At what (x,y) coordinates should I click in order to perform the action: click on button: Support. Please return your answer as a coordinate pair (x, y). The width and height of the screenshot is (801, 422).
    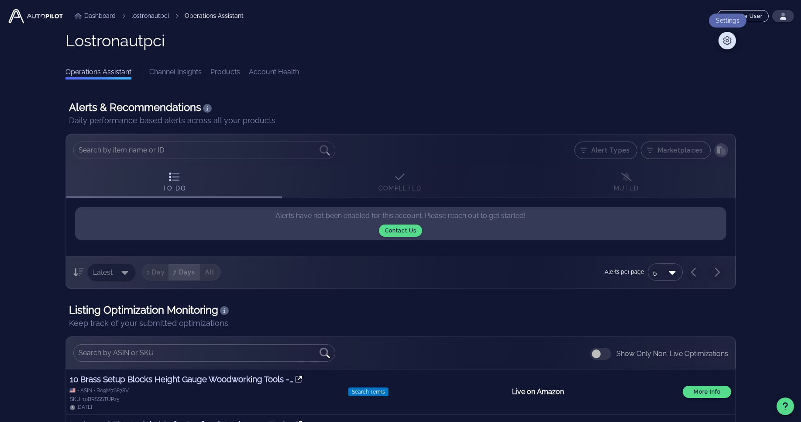
    Looking at the image, I should click on (785, 406).